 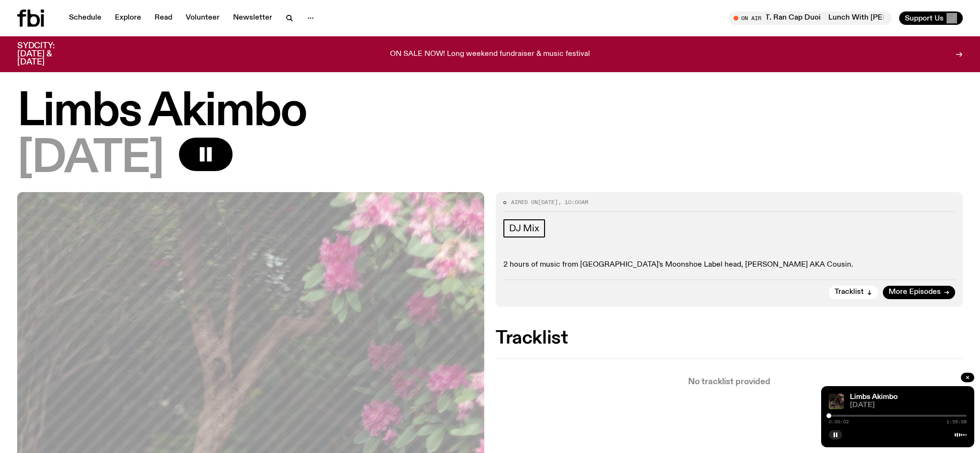 I want to click on a: DJ Mix, so click(x=524, y=228).